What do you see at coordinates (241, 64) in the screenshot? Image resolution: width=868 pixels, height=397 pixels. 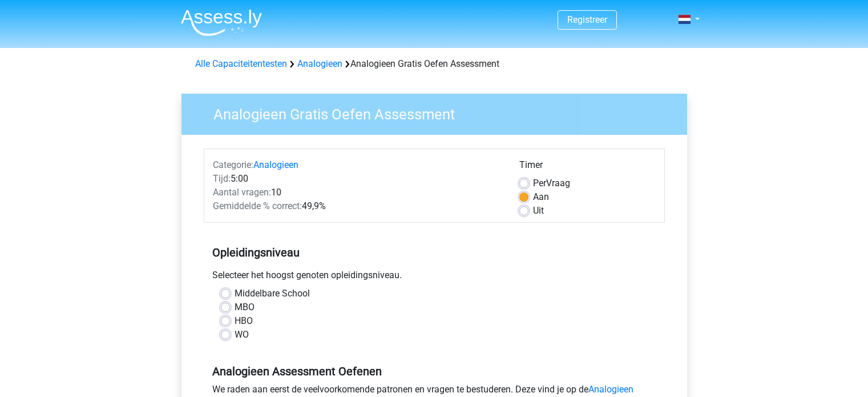 I see `a: Alle Capaciteitentesten` at bounding box center [241, 64].